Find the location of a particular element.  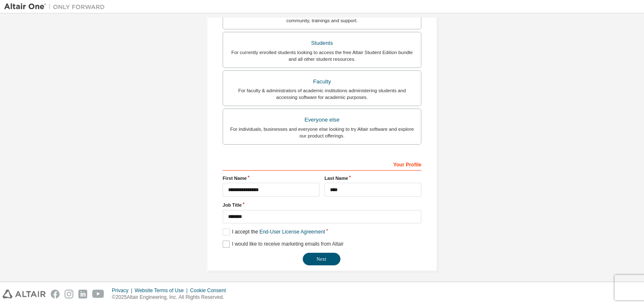

div: Students is located at coordinates (322, 43).